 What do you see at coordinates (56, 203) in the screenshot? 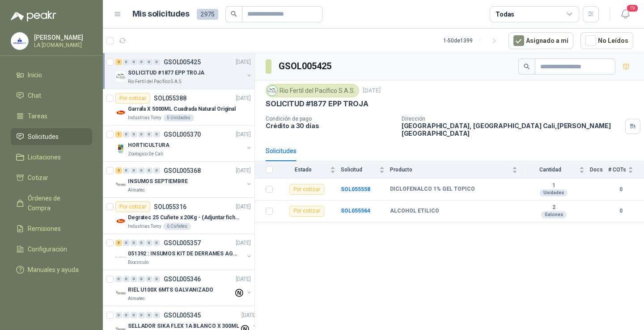
I see `span: Órdenes de Compra` at bounding box center [56, 203].